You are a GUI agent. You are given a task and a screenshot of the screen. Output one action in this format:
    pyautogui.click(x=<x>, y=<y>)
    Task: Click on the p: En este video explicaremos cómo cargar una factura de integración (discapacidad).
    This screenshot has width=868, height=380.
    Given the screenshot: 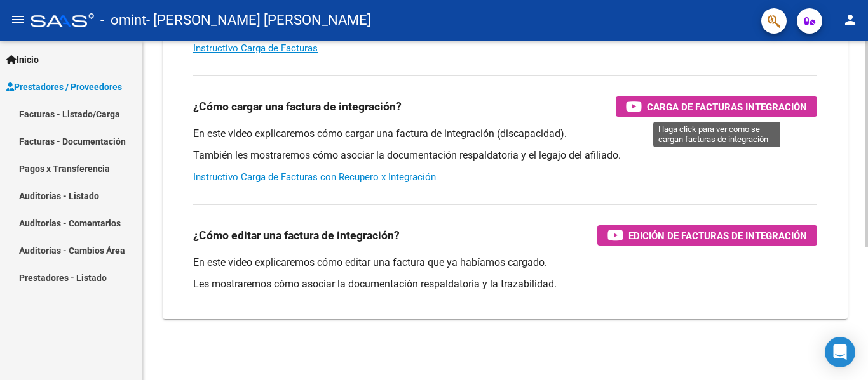 What is the action you would take?
    pyautogui.click(x=505, y=134)
    